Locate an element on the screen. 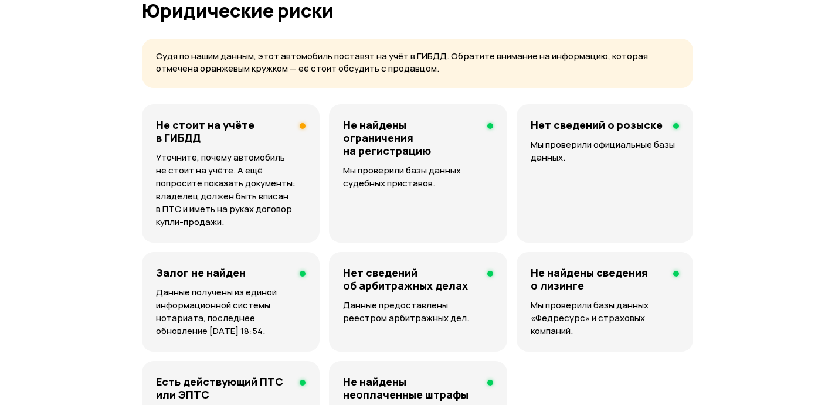 This screenshot has width=835, height=405. p: Данные предоставлены реестром арбитражных дел. is located at coordinates (418, 312).